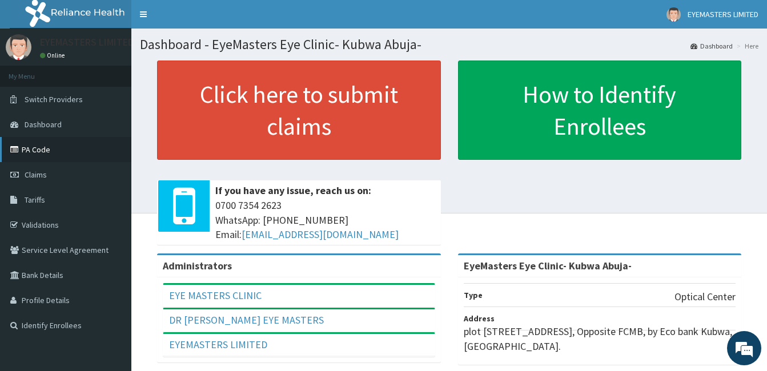 This screenshot has width=767, height=371. I want to click on span: Switch Providers, so click(54, 99).